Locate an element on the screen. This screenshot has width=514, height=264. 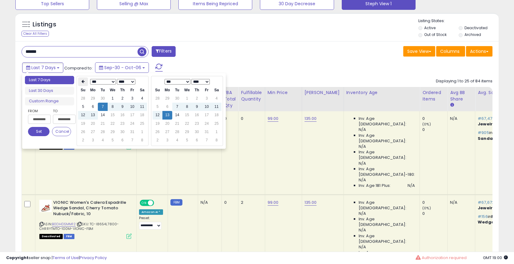
td: 8 is located at coordinates (142, 140).